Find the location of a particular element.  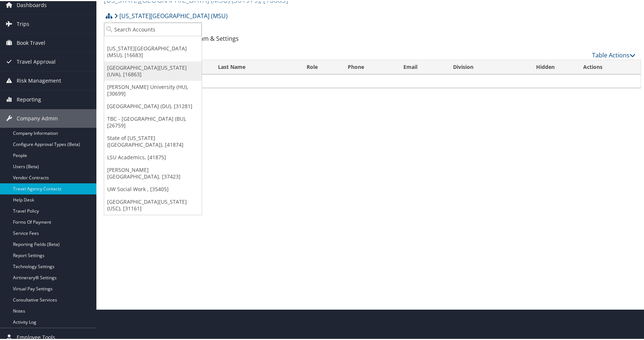

span: Trips is located at coordinates (23, 23).